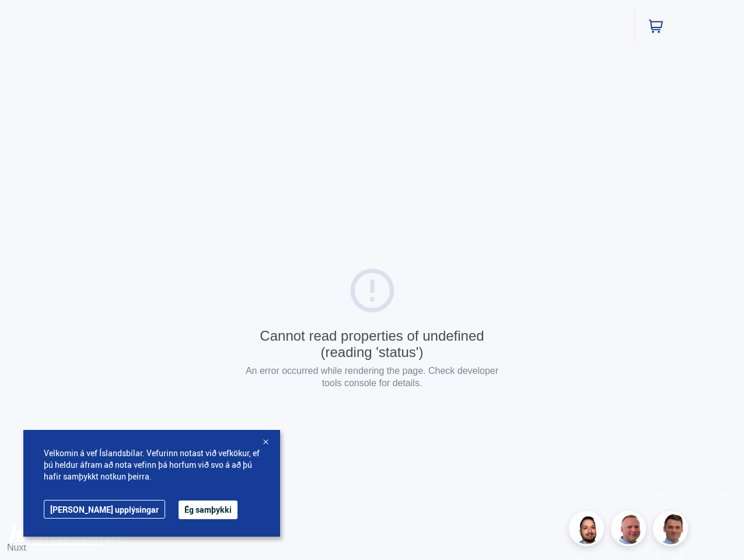 This screenshot has height=560, width=744. I want to click on img: nhp88E3Fdnt1Opn2.png, so click(588, 530).